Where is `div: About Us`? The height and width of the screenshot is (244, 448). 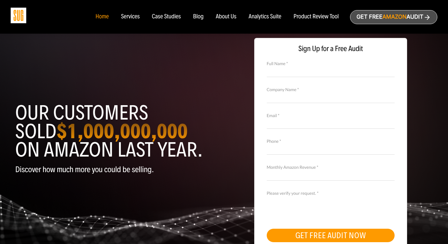
div: About Us is located at coordinates (226, 17).